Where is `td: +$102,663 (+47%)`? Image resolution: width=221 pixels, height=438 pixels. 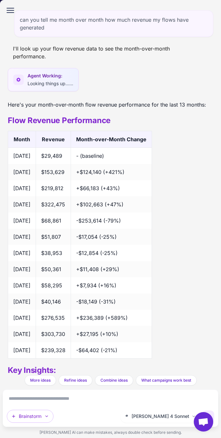
td: +$102,663 (+47%) is located at coordinates (111, 204).